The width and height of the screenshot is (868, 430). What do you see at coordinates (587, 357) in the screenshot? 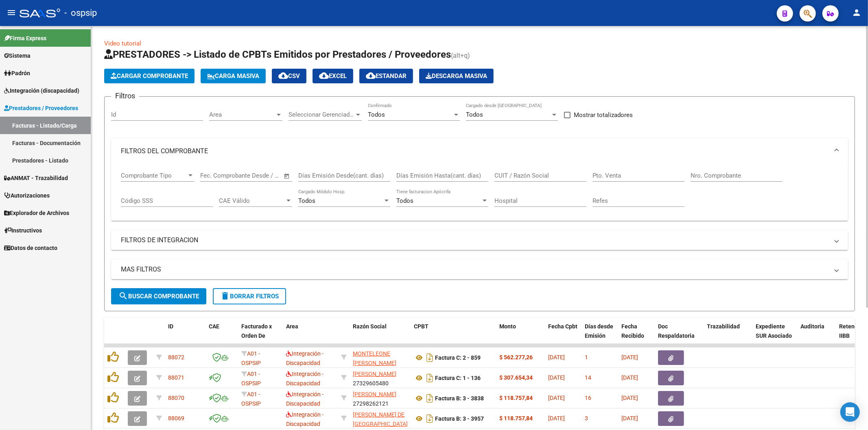
I see `span: 1` at bounding box center [587, 357].